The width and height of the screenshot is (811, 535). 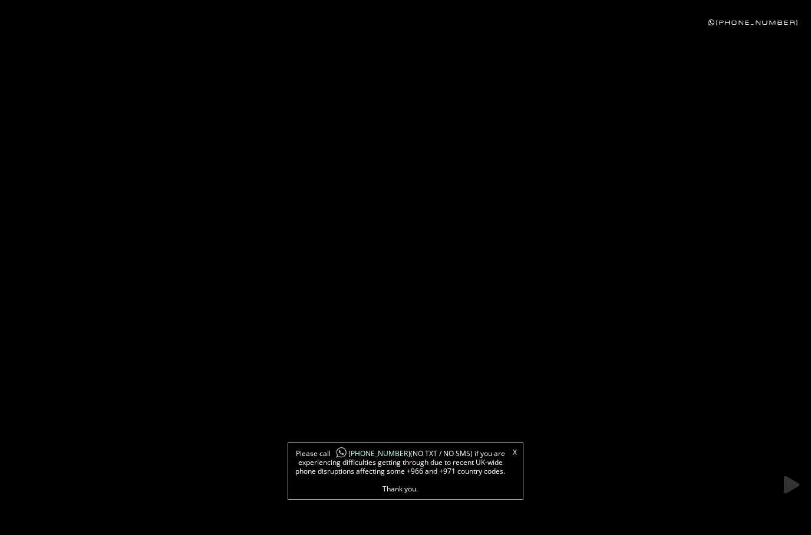 I want to click on span: Please call (NO TXT / NO SMS) if you are experiencing difficulties getting through due to recent ..., so click(x=400, y=471).